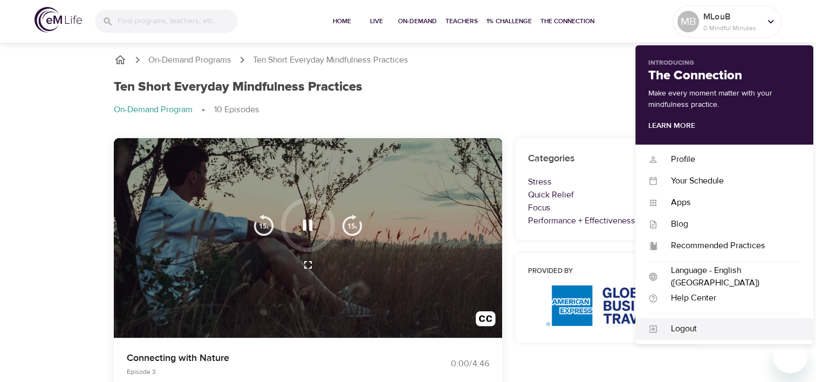 The width and height of the screenshot is (816, 382). What do you see at coordinates (177, 21) in the screenshot?
I see `input: Find programs, teachers, etc...` at bounding box center [177, 21].